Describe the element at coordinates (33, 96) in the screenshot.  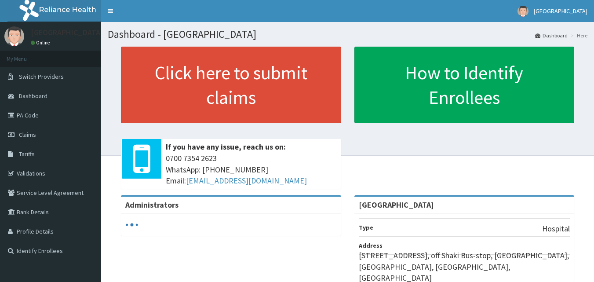
I see `span: Dashboard` at that location.